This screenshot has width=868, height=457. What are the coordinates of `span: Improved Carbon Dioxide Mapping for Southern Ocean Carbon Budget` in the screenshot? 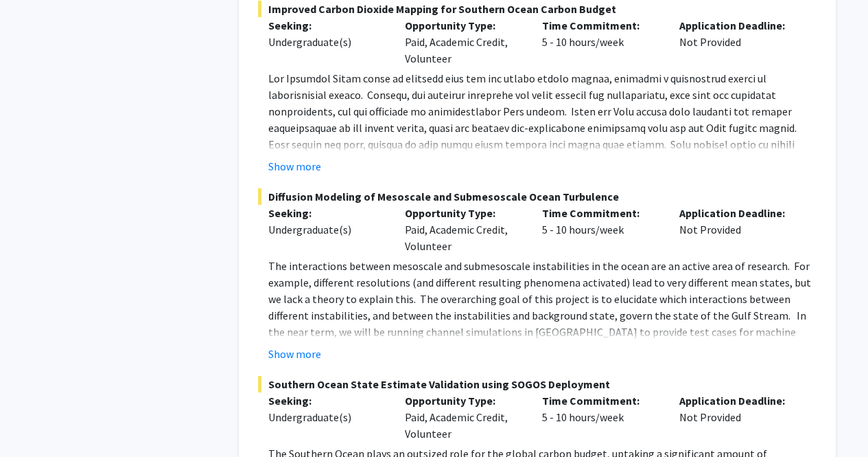 It's located at (537, 9).